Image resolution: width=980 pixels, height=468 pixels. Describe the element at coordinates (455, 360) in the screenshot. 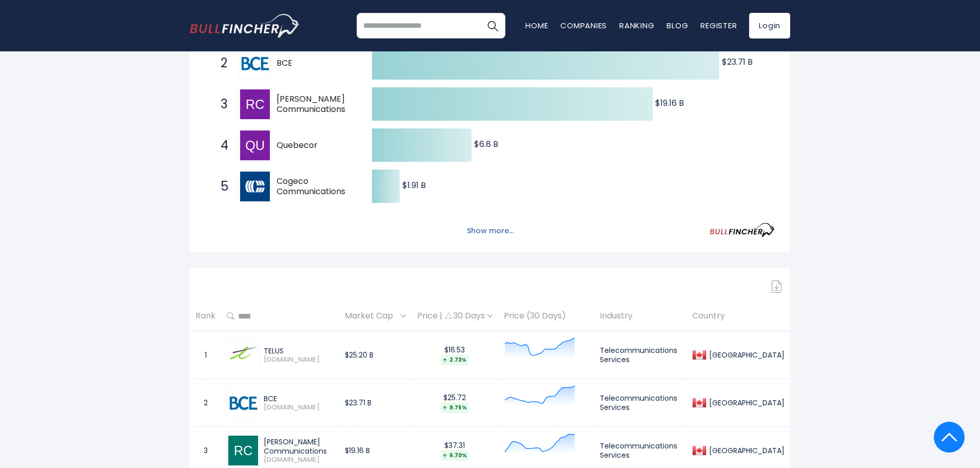

I see `div: 2.73%` at that location.